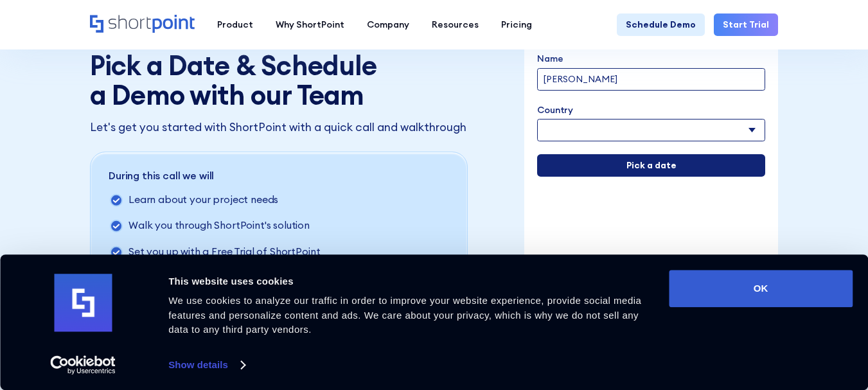  Describe the element at coordinates (455, 24) in the screenshot. I see `div: Resources` at that location.